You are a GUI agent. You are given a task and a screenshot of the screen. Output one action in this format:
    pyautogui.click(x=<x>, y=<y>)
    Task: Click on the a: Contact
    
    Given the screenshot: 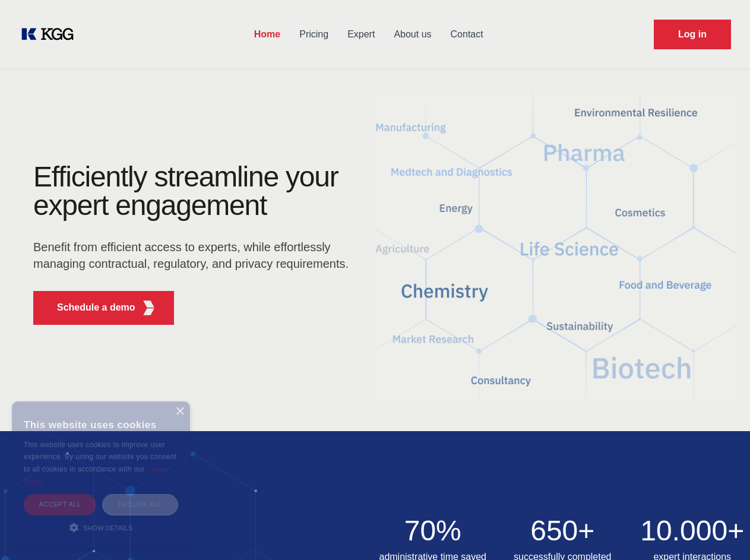 What is the action you would take?
    pyautogui.click(x=467, y=34)
    